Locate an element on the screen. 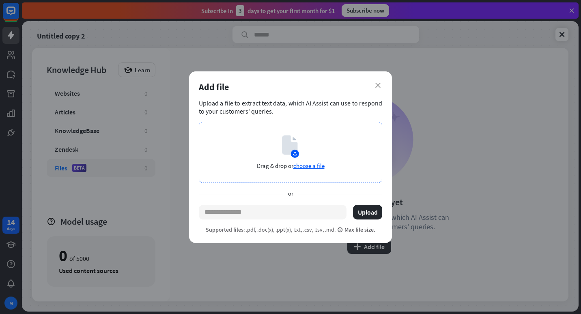 The height and width of the screenshot is (314, 581). p: Drag & drop or is located at coordinates (291, 166).